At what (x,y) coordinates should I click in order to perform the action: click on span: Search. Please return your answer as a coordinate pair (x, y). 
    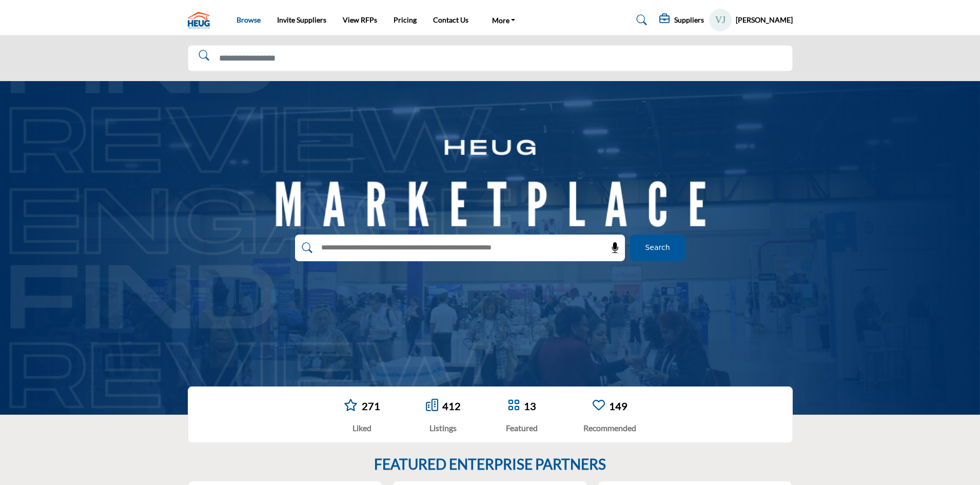
    Looking at the image, I should click on (658, 248).